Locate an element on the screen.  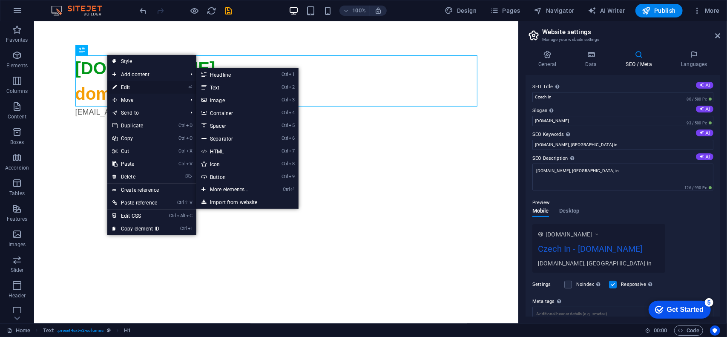
span: Desktop is located at coordinates (569, 212).